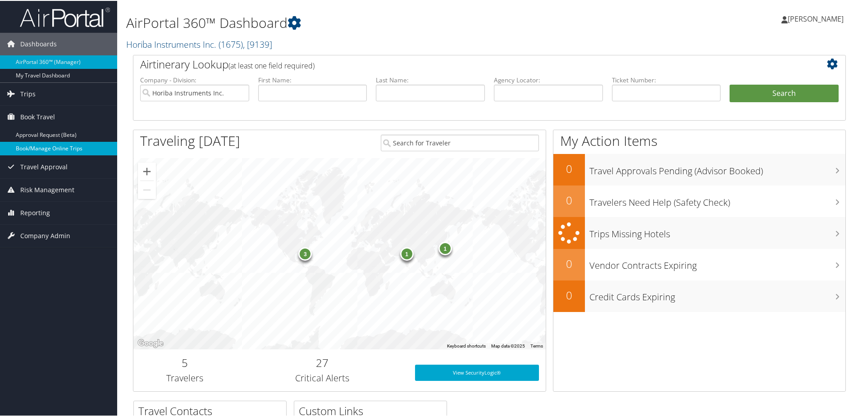  I want to click on a: 0Vendor Contracts Expiring, so click(699, 264).